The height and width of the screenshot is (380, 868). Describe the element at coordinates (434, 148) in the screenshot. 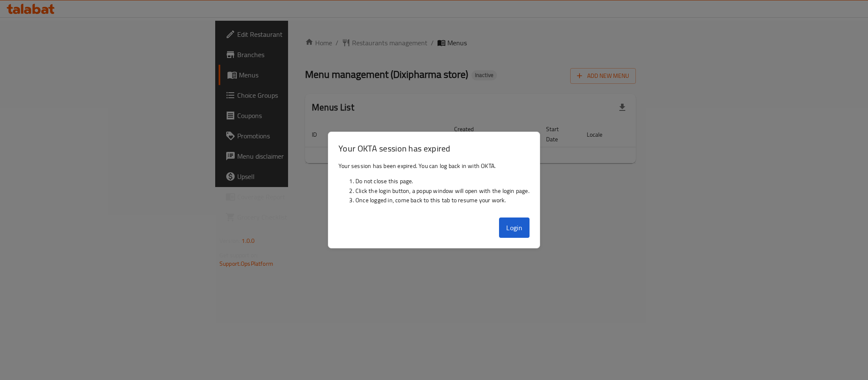

I see `h3: Your OKTA session has expired` at that location.